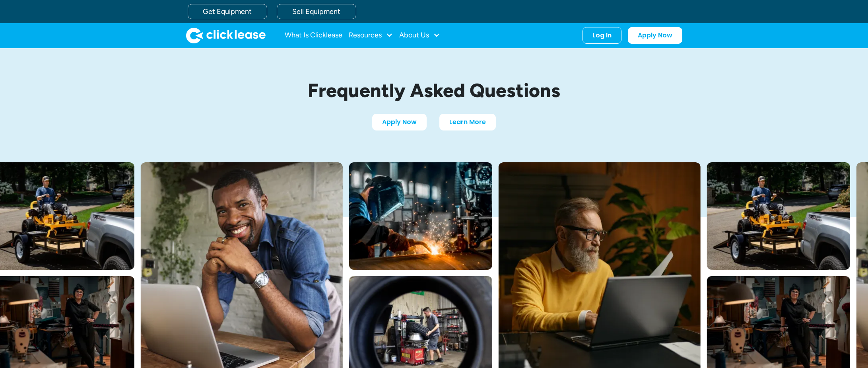 The width and height of the screenshot is (868, 368). What do you see at coordinates (226, 35) in the screenshot?
I see `img: Clicklease logo` at bounding box center [226, 35].